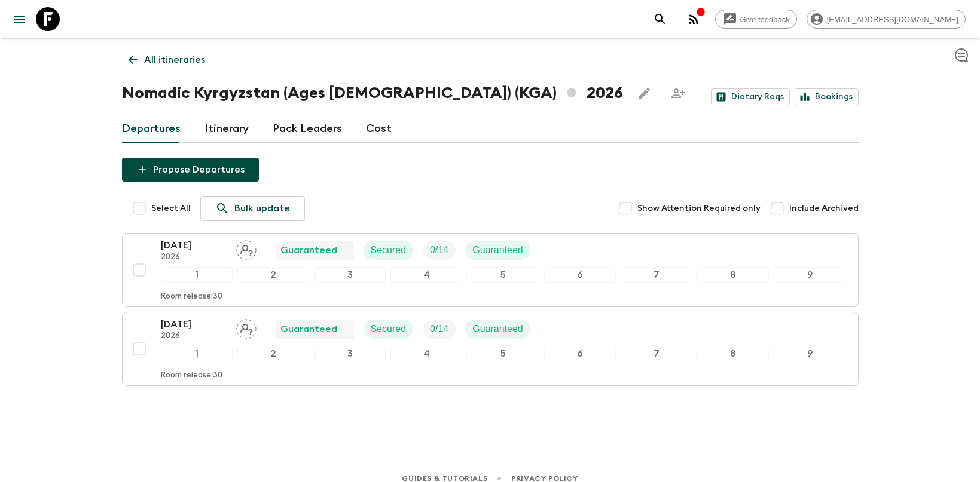 The image size is (980, 482). Describe the element at coordinates (824, 209) in the screenshot. I see `span: Include Archived` at that location.